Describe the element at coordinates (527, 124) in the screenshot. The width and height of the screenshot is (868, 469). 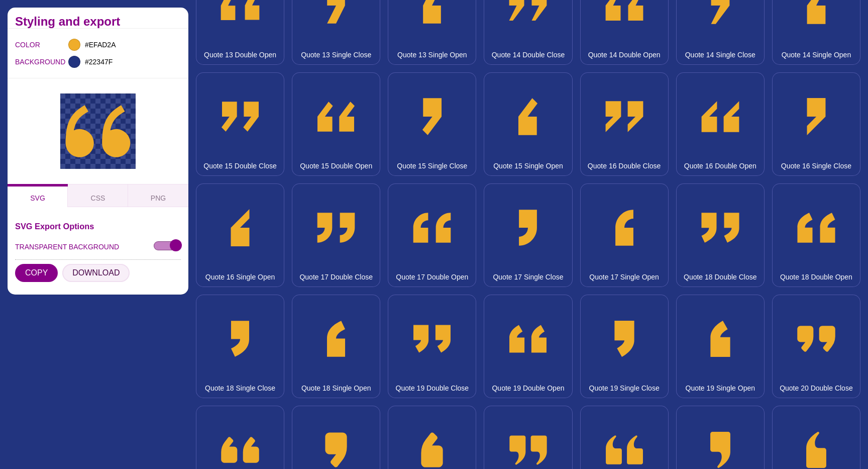
I see `button: Quote 15 Single Open` at that location.